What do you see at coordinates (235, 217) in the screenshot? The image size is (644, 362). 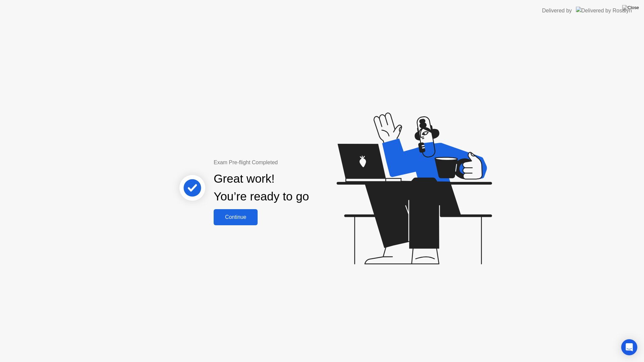 I see `div: Continue` at bounding box center [235, 217].